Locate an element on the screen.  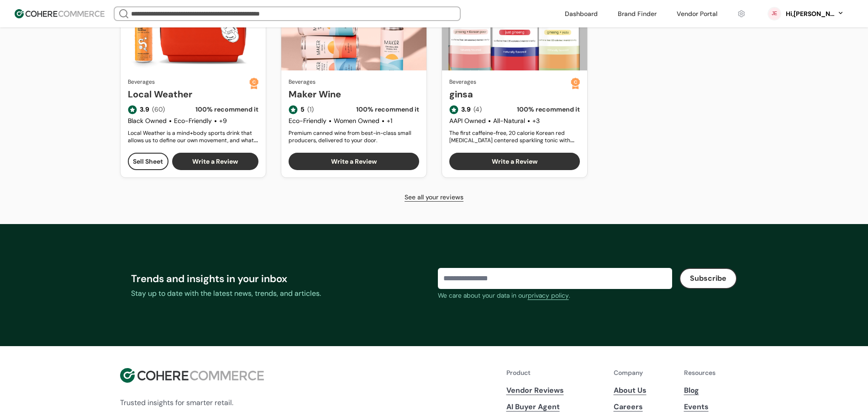
a: Local Weather is located at coordinates (189, 94).